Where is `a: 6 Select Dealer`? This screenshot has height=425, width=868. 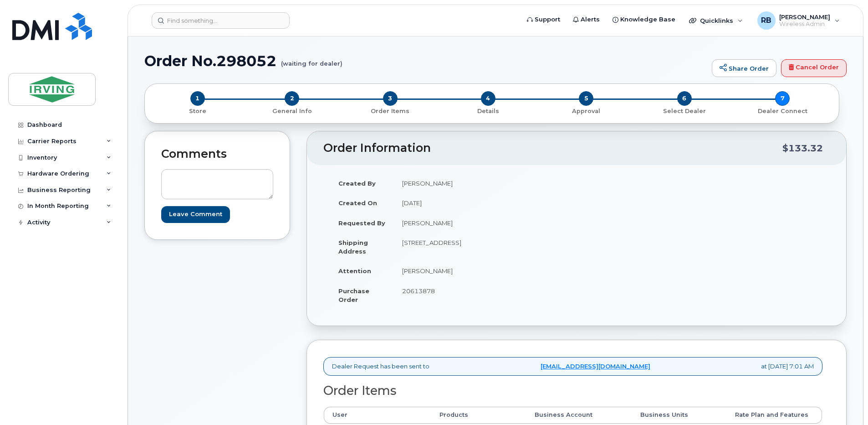
a: 6 Select Dealer is located at coordinates (684, 110).